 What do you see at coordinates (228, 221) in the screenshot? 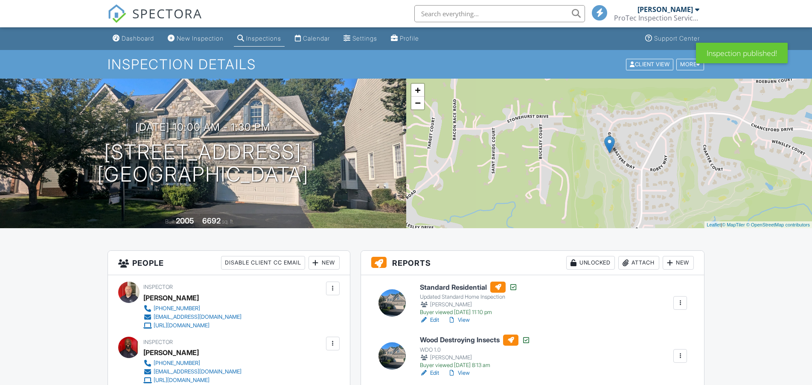
I see `span: sq. ft.` at bounding box center [228, 221].